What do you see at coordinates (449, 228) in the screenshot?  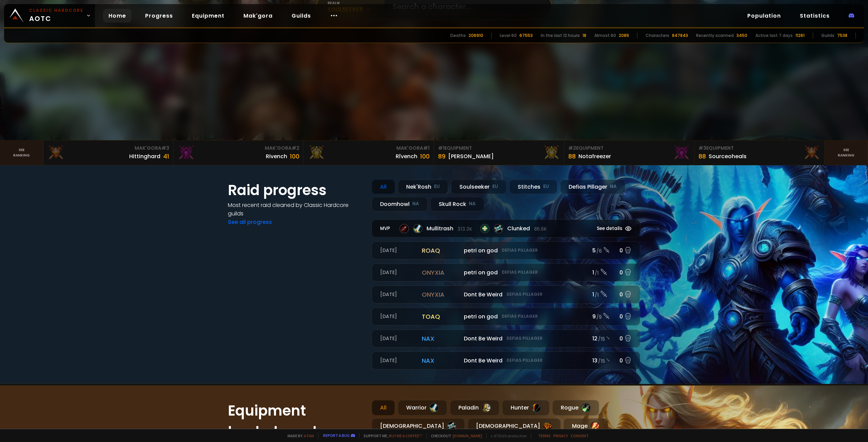 I see `span: Mullitrash` at bounding box center [449, 228].